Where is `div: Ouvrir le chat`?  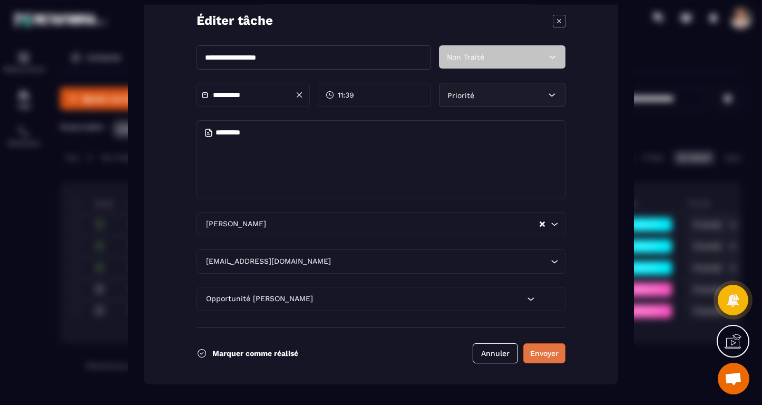
div: Ouvrir le chat is located at coordinates (734, 379).